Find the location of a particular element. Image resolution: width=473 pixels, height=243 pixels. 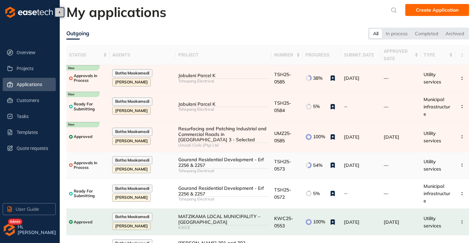

img: avatar is located at coordinates (9, 229).